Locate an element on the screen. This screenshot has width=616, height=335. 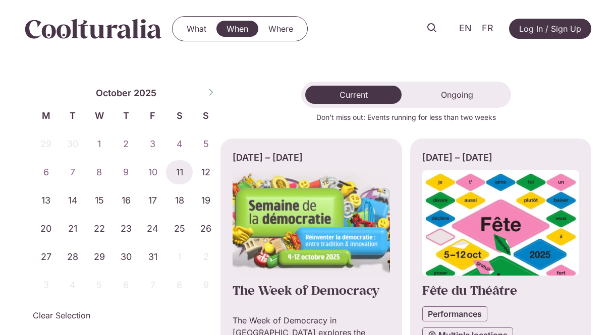
span: September 29, 2025 is located at coordinates (46, 144).